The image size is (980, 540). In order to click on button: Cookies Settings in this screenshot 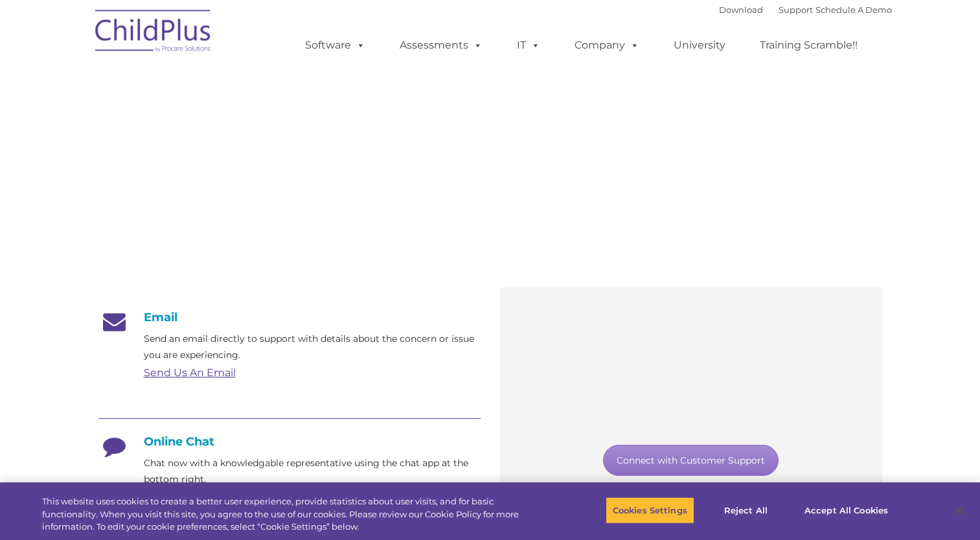, I will do `click(650, 510)`.